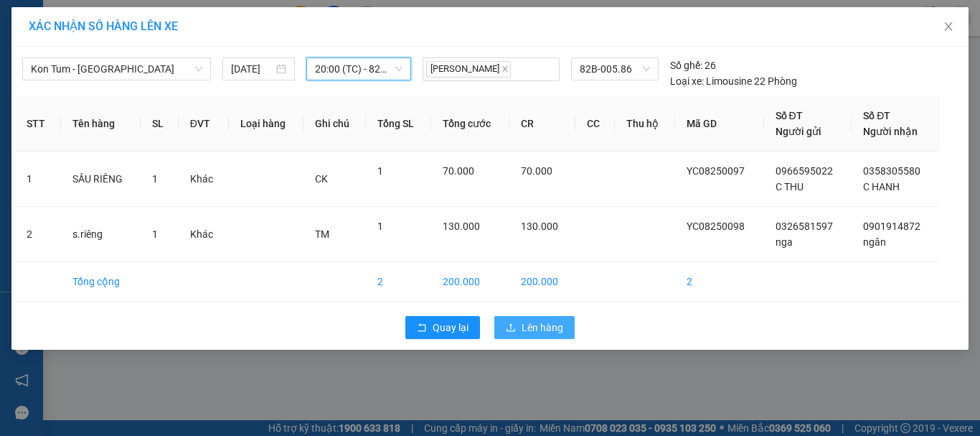 Image resolution: width=980 pixels, height=436 pixels. Describe the element at coordinates (720, 123) in the screenshot. I see `th: Mã GD` at that location.